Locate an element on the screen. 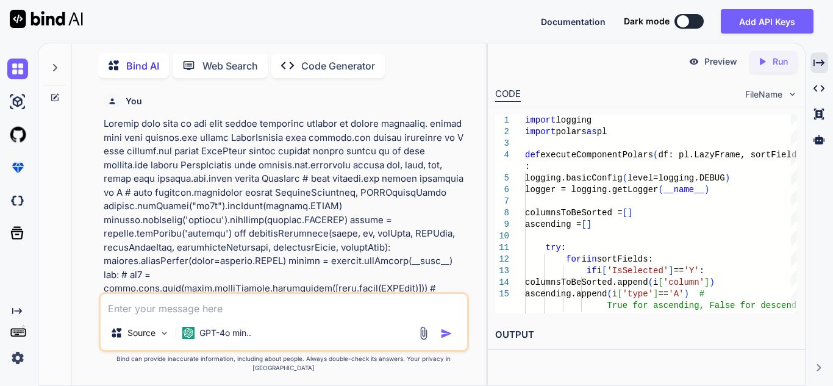 Image resolution: width=833 pixels, height=386 pixels. img: preview is located at coordinates (694, 62).